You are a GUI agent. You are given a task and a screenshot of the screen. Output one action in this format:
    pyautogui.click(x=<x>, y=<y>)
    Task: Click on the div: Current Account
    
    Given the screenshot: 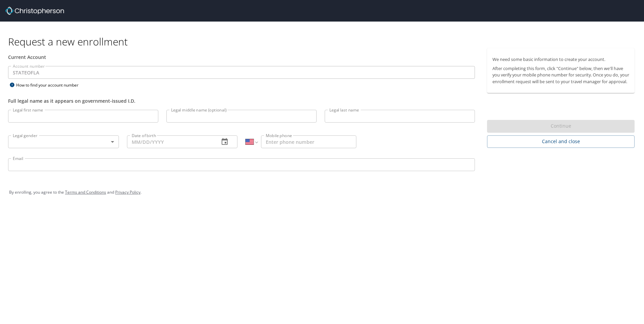 What is the action you would take?
    pyautogui.click(x=241, y=57)
    